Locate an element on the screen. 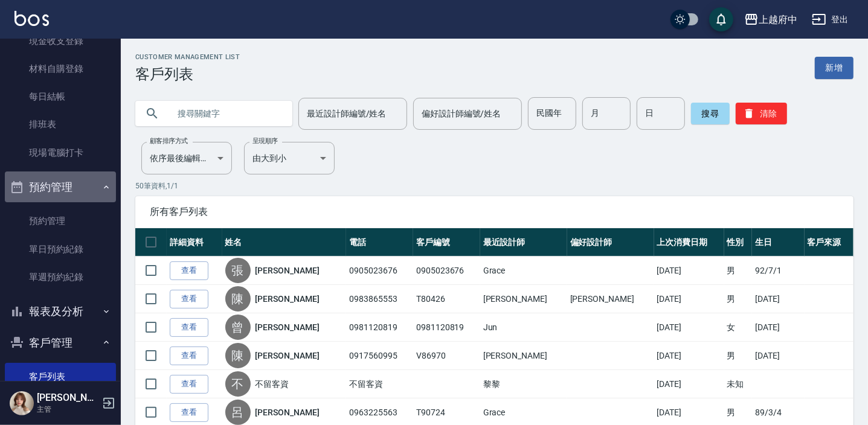 The height and width of the screenshot is (425, 868). button: save is located at coordinates (721, 19).